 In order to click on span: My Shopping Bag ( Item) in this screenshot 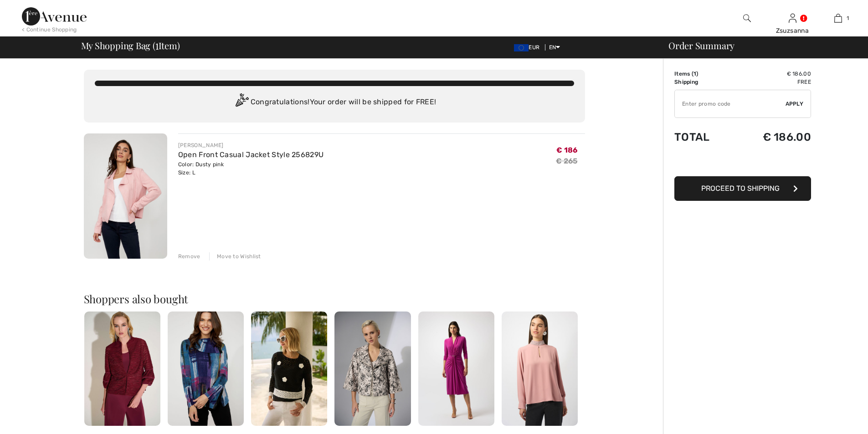, I will do `click(130, 46)`.